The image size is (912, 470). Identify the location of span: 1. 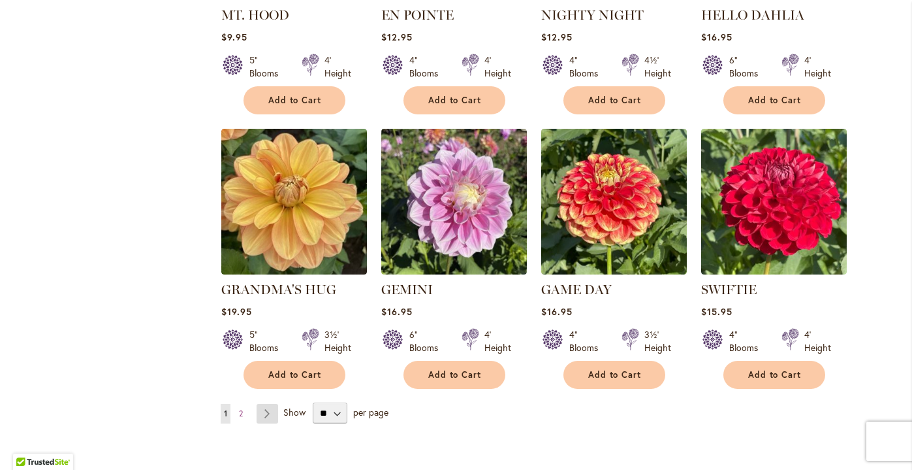
(225, 413).